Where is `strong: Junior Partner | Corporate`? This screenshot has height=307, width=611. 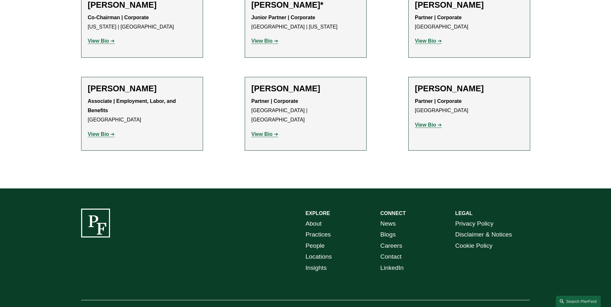 strong: Junior Partner | Corporate is located at coordinates (283, 17).